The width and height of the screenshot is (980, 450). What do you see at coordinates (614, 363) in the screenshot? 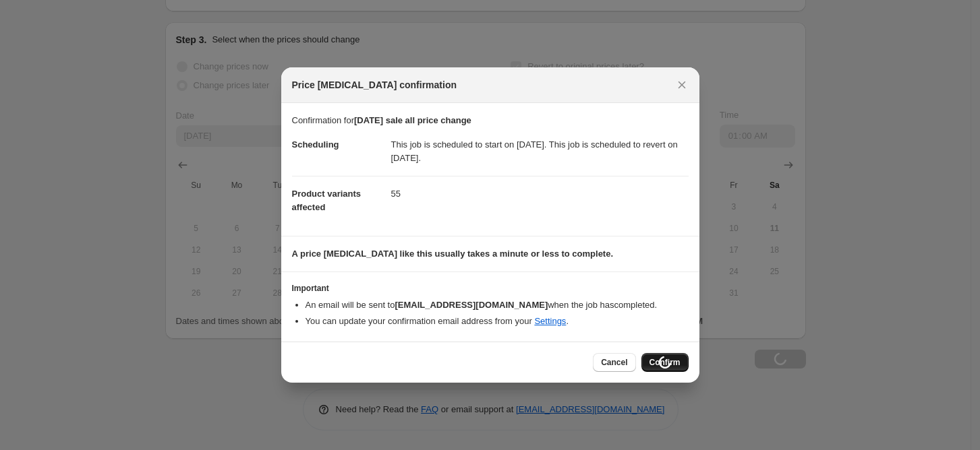
I see `button: Cancel` at bounding box center [614, 363].